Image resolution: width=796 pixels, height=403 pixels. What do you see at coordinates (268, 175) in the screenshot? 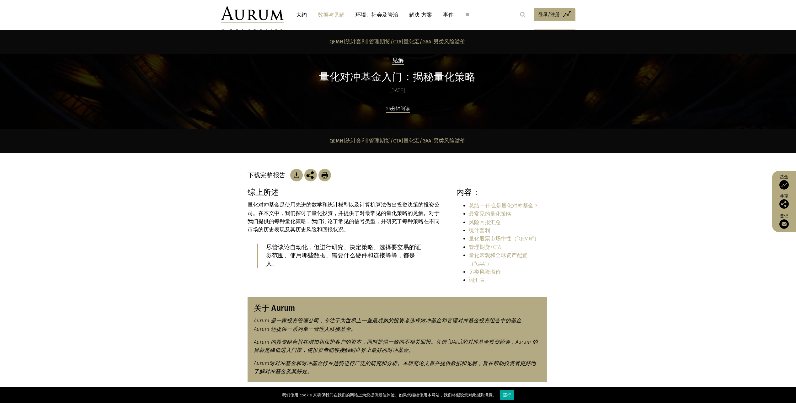
I see `h3: 下载完整报告` at bounding box center [268, 175].